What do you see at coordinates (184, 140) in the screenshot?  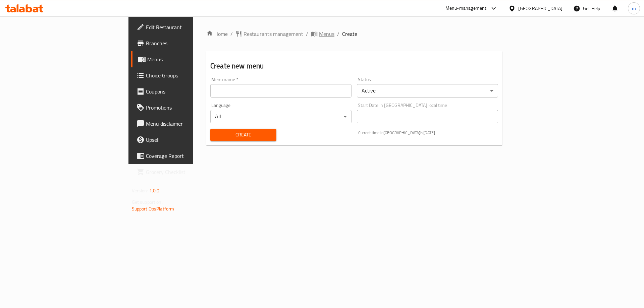 I see `a: Upsell` at bounding box center [184, 140].